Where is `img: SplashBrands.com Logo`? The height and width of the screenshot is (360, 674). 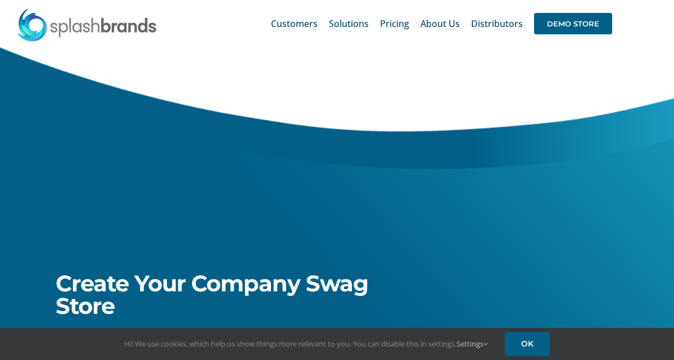 img: SplashBrands.com Logo is located at coordinates (87, 25).